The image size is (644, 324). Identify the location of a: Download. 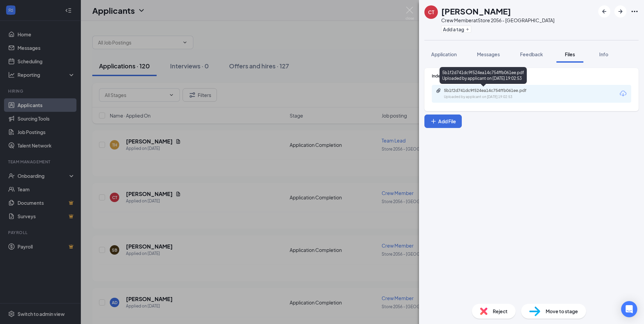
(623, 94).